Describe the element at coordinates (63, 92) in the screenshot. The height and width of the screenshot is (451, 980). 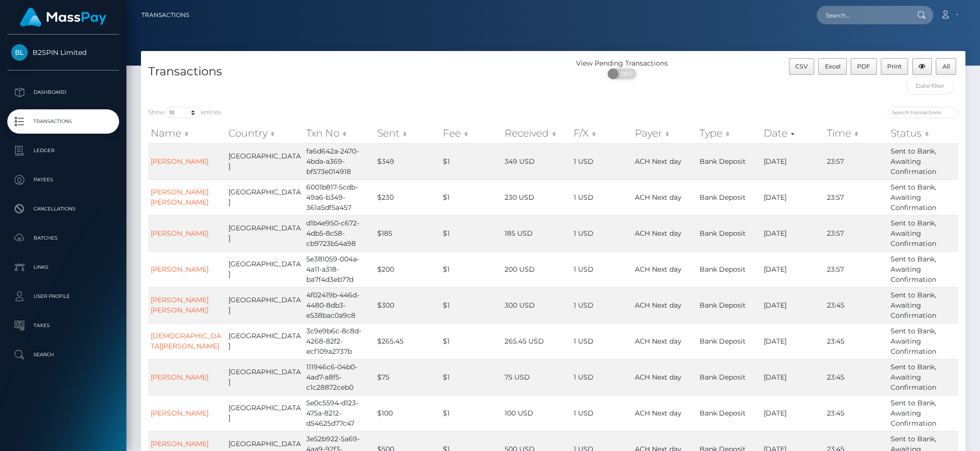
I see `a: Dashboard` at that location.